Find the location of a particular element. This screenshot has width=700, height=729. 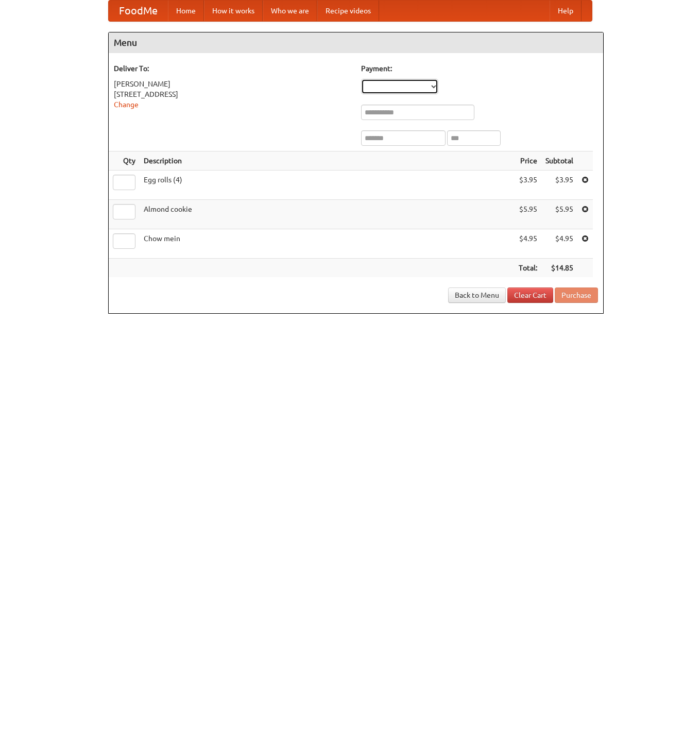

a: How it works is located at coordinates (233, 11).